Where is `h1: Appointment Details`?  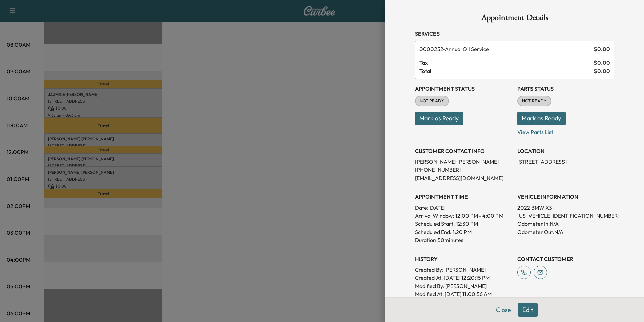 h1: Appointment Details is located at coordinates (514, 19).